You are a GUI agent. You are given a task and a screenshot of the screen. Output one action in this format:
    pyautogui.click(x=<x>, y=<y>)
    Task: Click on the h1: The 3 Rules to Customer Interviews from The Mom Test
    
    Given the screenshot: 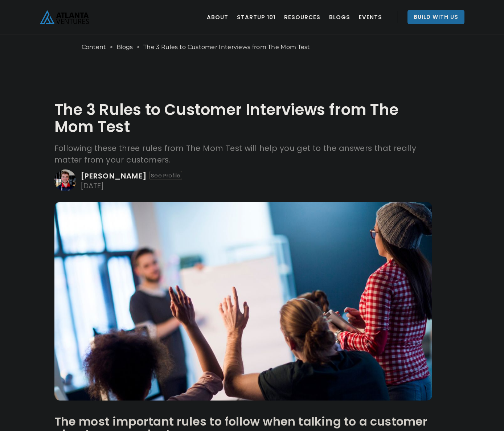 What is the action you would take?
    pyautogui.click(x=243, y=118)
    